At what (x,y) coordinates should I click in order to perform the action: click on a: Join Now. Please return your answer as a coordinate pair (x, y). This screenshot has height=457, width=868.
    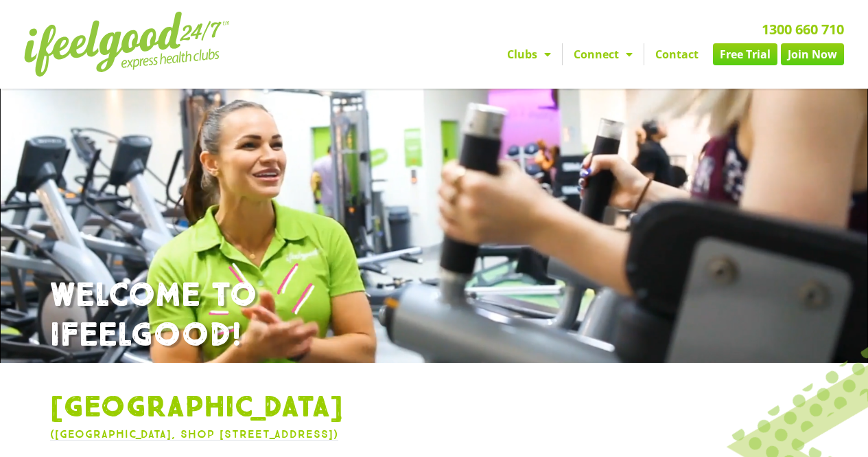
    Looking at the image, I should click on (813, 54).